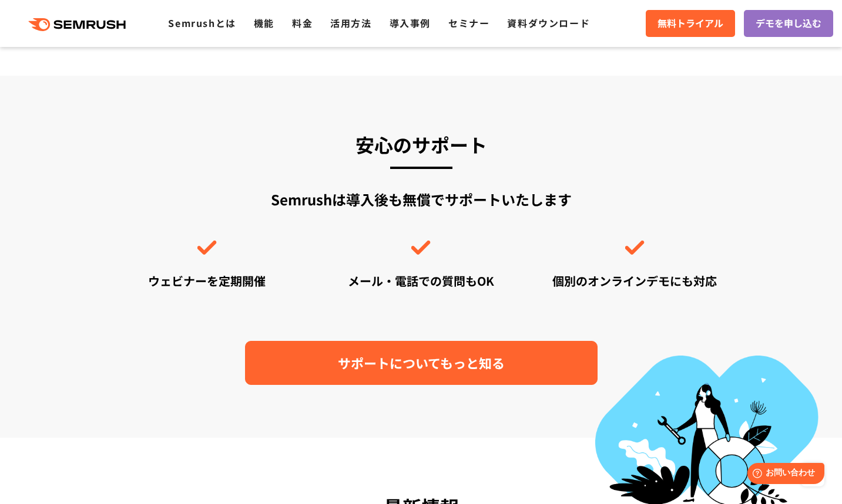 The image size is (842, 504). Describe the element at coordinates (421, 281) in the screenshot. I see `div: メール・電話での質問もOK` at that location.